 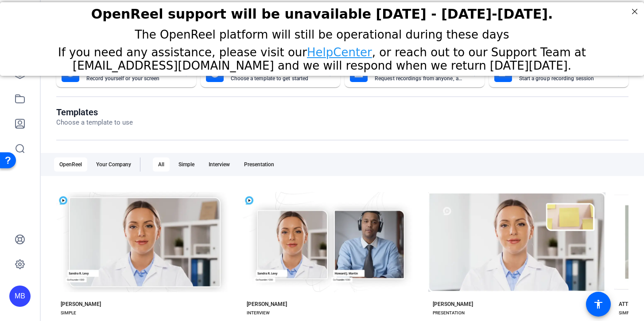 What do you see at coordinates (629, 304) in the screenshot?
I see `div: ATTICUS` at bounding box center [629, 304].